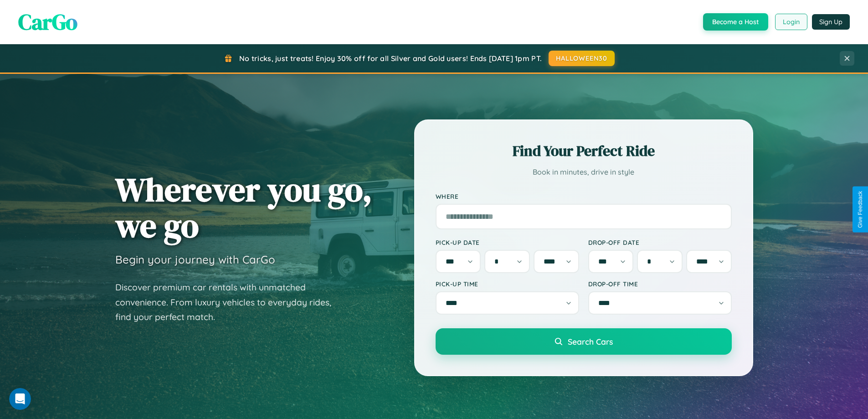 This screenshot has height=419, width=868. Describe the element at coordinates (47, 21) in the screenshot. I see `span: CarGo` at that location.